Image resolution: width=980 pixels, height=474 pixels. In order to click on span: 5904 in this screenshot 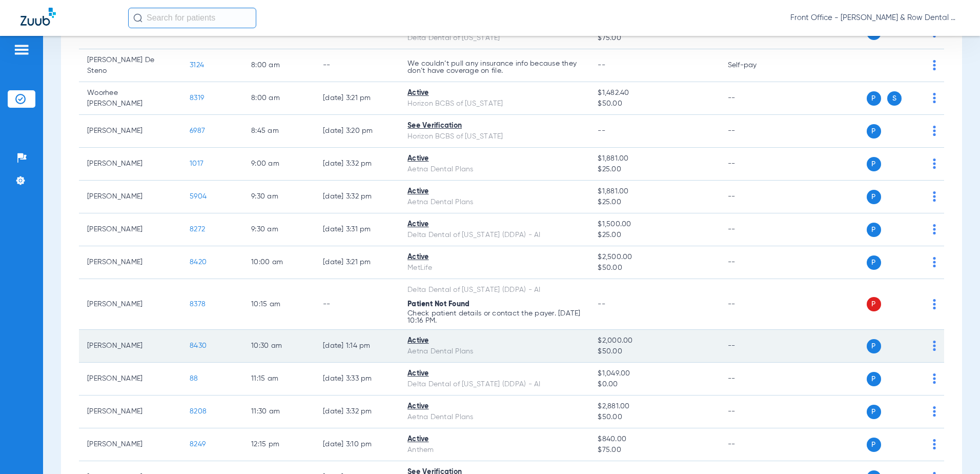, I will do `click(198, 196)`.